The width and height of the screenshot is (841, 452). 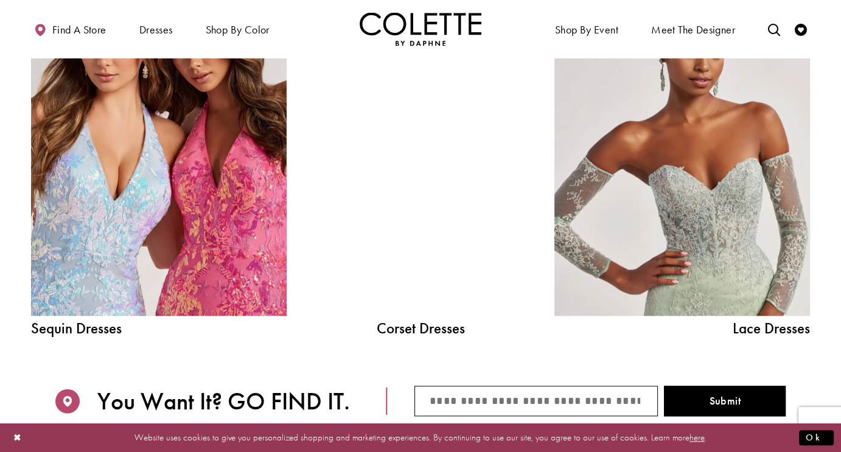 What do you see at coordinates (223, 402) in the screenshot?
I see `span: You Want It? GO FIND IT.` at bounding box center [223, 402].